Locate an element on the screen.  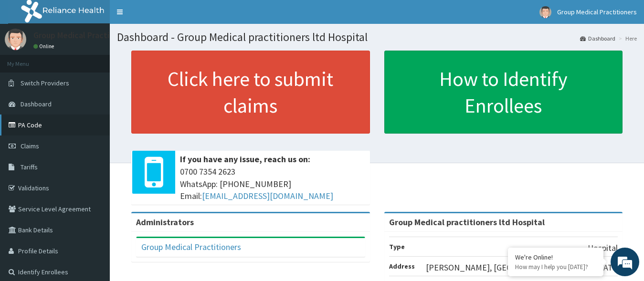
div: We're Online! is located at coordinates (556, 257).